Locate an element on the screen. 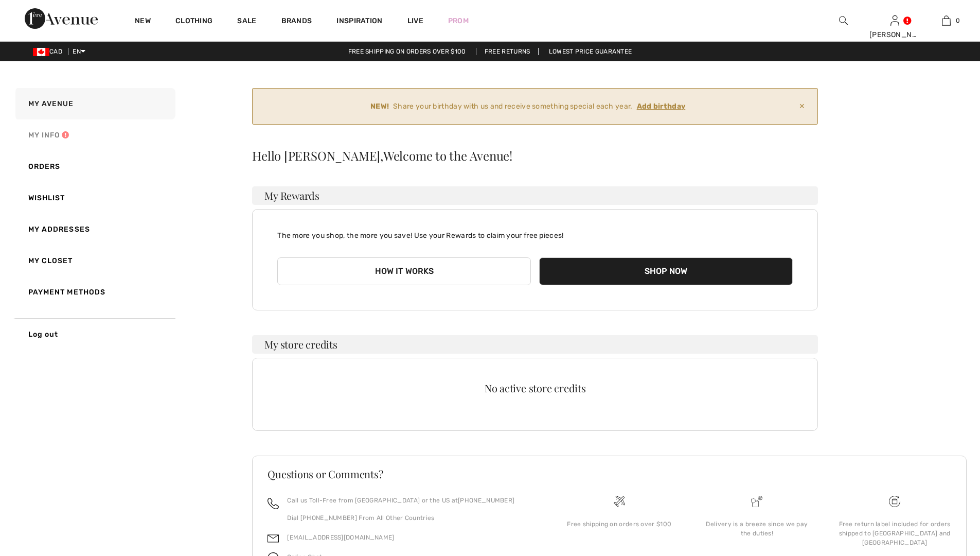 Image resolution: width=980 pixels, height=556 pixels. a: 0 is located at coordinates (946, 21).